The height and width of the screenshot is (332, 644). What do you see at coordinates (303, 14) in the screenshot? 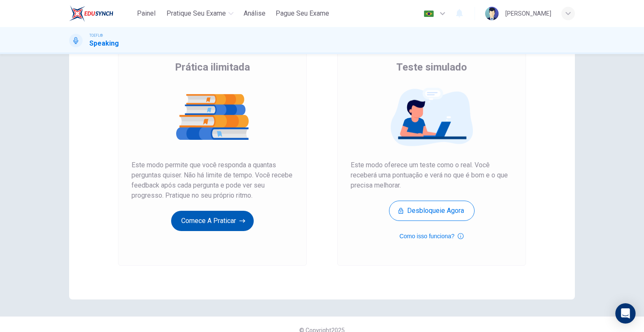
I see `a: Pague Seu Exame` at bounding box center [303, 14].